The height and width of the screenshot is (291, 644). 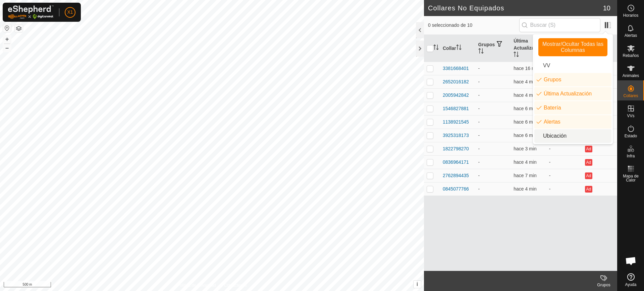 I want to click on span: Animales, so click(x=631, y=76).